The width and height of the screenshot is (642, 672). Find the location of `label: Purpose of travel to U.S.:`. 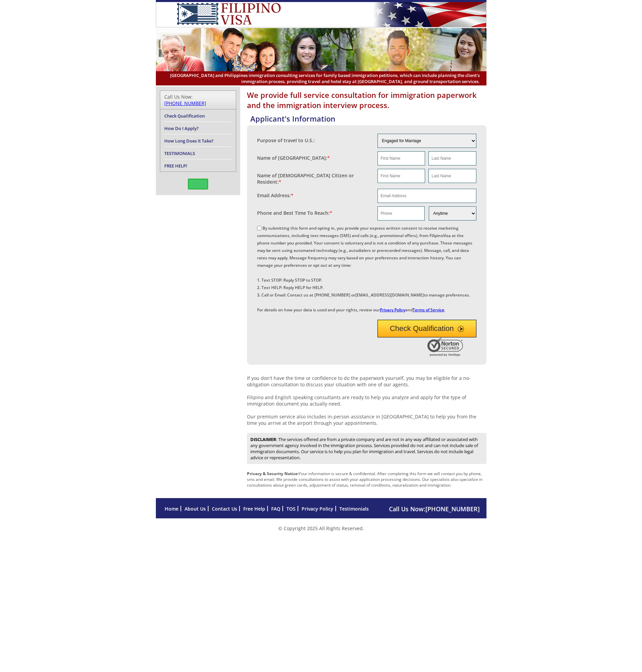

label: Purpose of travel to U.S.: is located at coordinates (285, 140).